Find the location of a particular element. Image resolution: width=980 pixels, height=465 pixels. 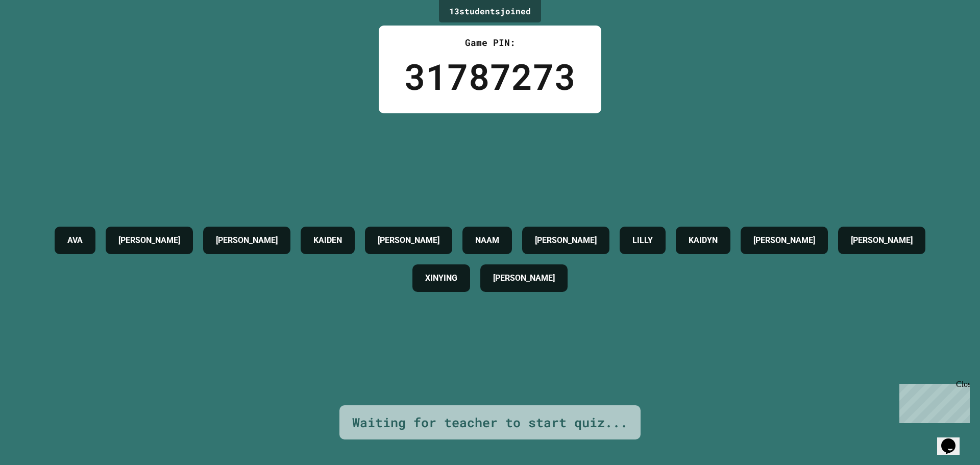

div: Chat with us now!Close is located at coordinates (37, 34).